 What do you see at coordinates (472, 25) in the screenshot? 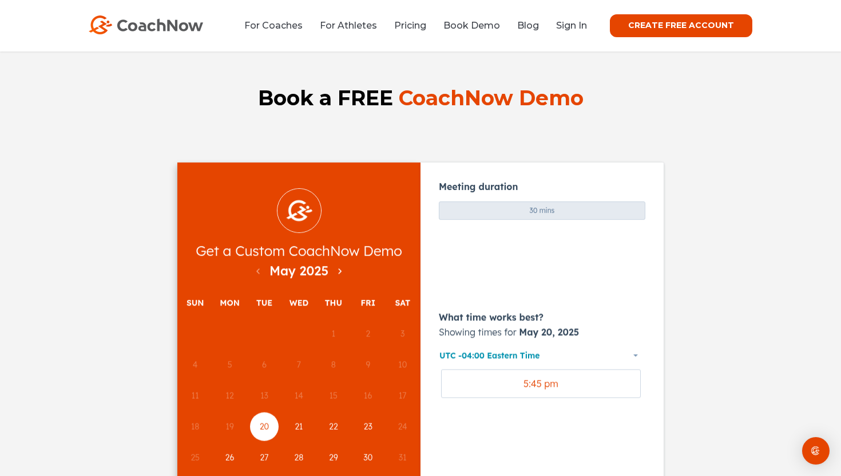
I see `a: Book Demo` at bounding box center [472, 25].